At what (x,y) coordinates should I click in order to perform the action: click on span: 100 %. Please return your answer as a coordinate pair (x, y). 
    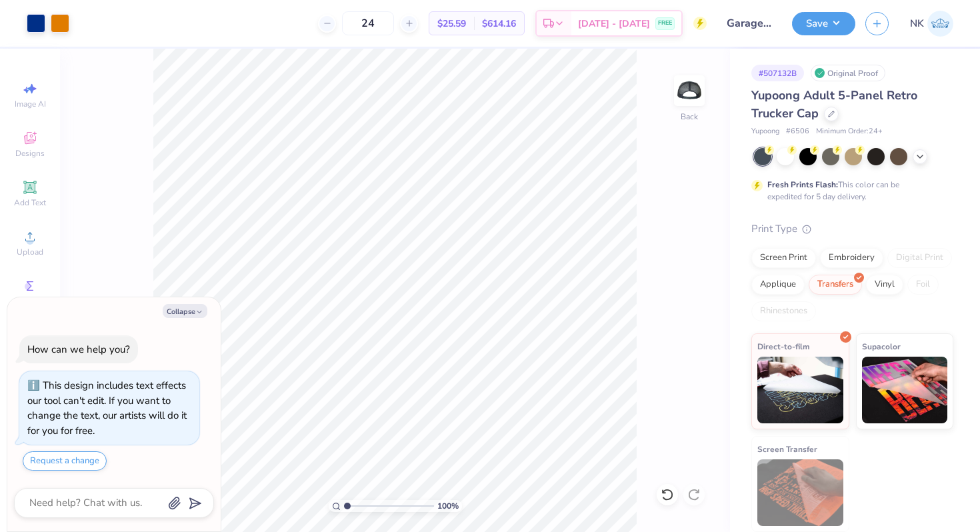
    Looking at the image, I should click on (448, 506).